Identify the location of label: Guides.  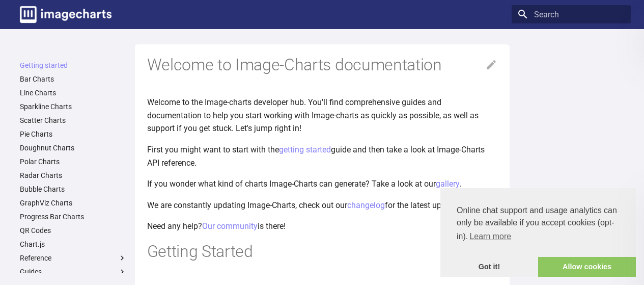
(73, 272).